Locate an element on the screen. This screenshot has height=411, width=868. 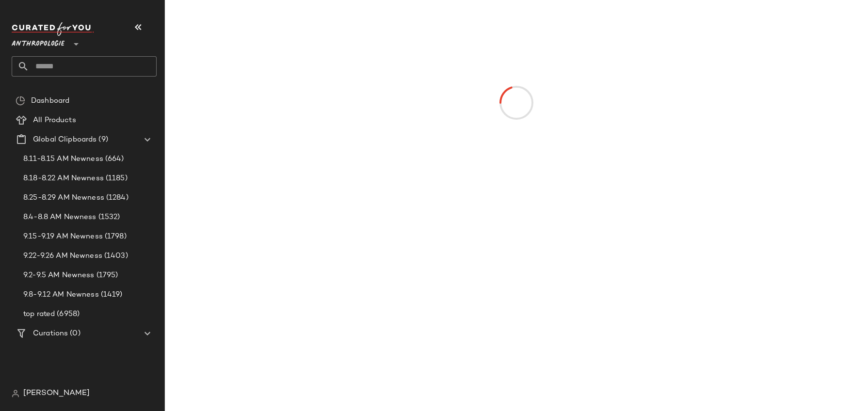
span: 9.15-9.19 AM Newness is located at coordinates (63, 237).